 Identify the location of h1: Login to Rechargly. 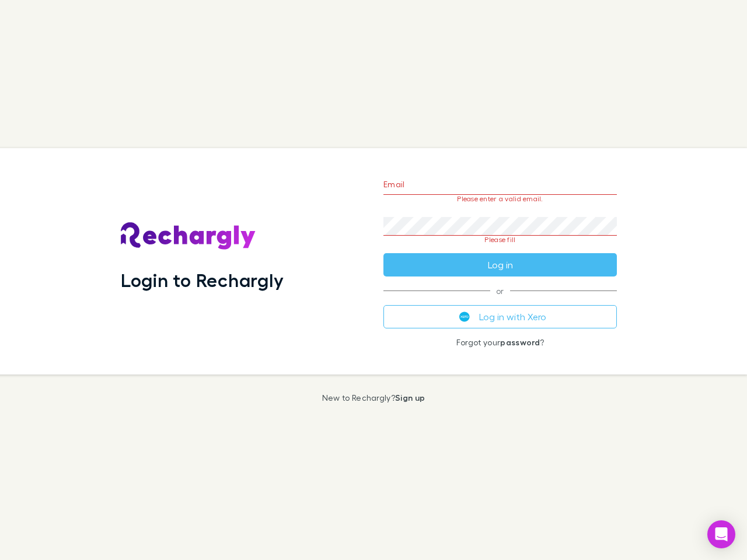
(202, 280).